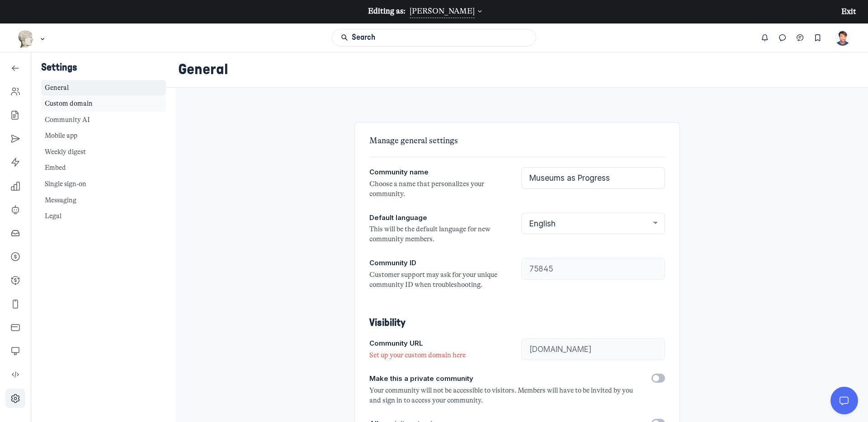 This screenshot has height=422, width=868. I want to click on span: Make this a private community, so click(422, 378).